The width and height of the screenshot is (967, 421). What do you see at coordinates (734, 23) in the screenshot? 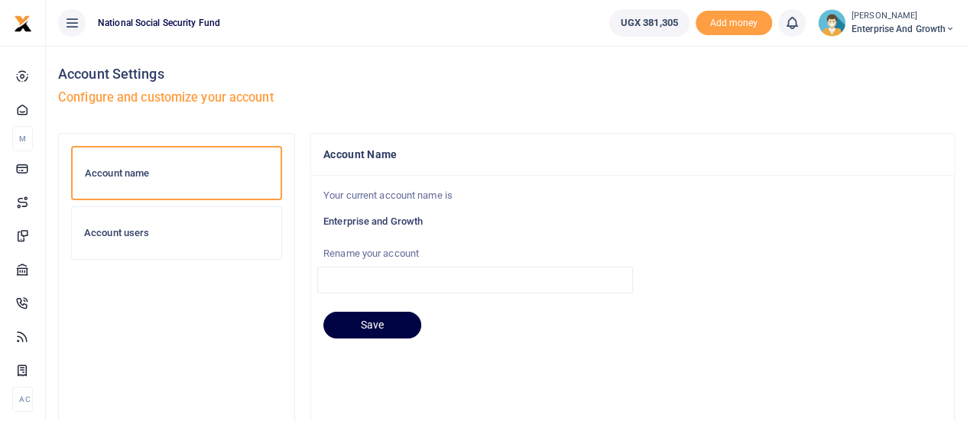
I see `span: Add money` at bounding box center [734, 23].